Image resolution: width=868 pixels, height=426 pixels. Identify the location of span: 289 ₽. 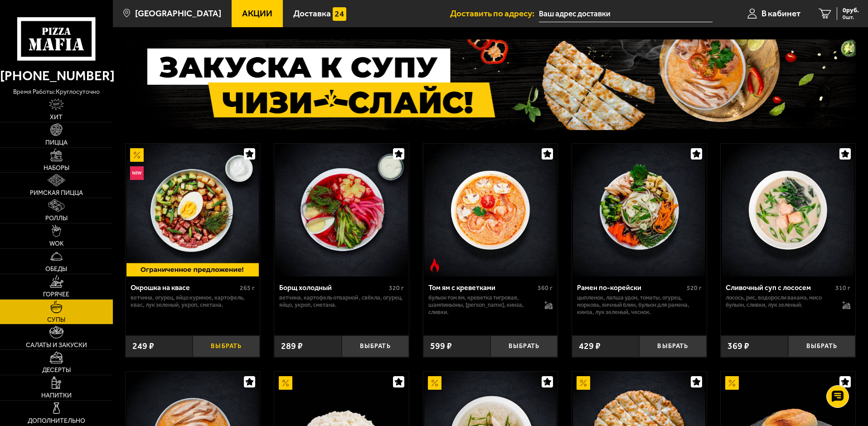
(292, 347).